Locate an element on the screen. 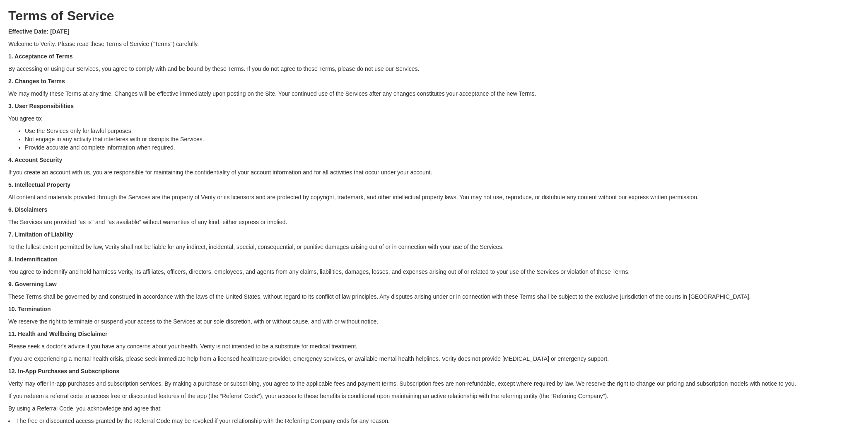 Image resolution: width=842 pixels, height=425 pixels. strong: 2. Changes to Terms is located at coordinates (36, 81).